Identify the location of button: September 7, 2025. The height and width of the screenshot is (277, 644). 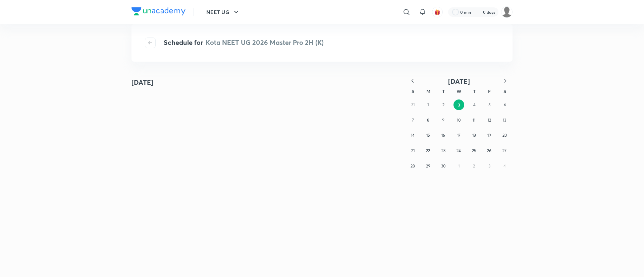
(413, 121).